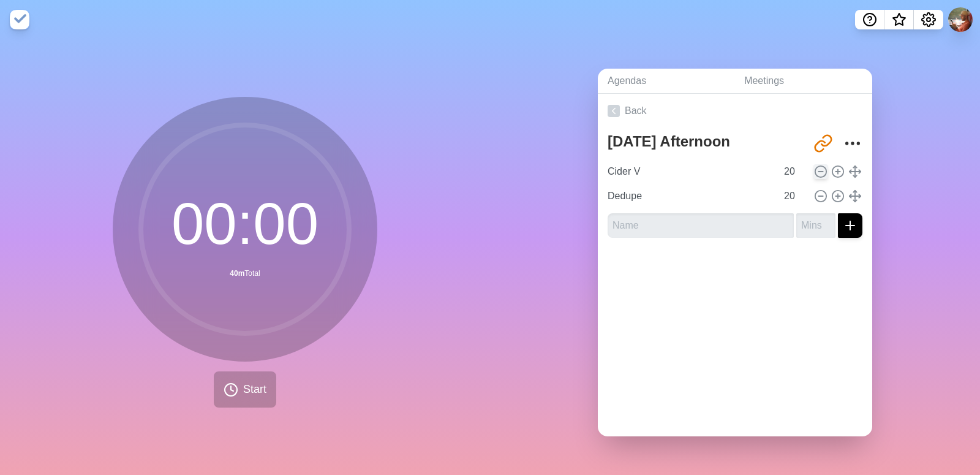  Describe the element at coordinates (20, 20) in the screenshot. I see `img: timeblocks logo` at that location.